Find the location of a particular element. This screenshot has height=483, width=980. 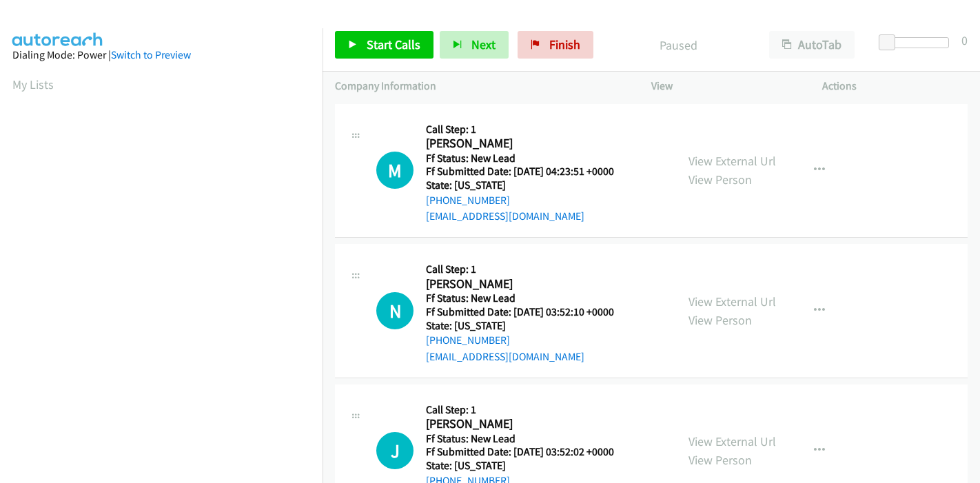

span: Finish is located at coordinates (564, 44).